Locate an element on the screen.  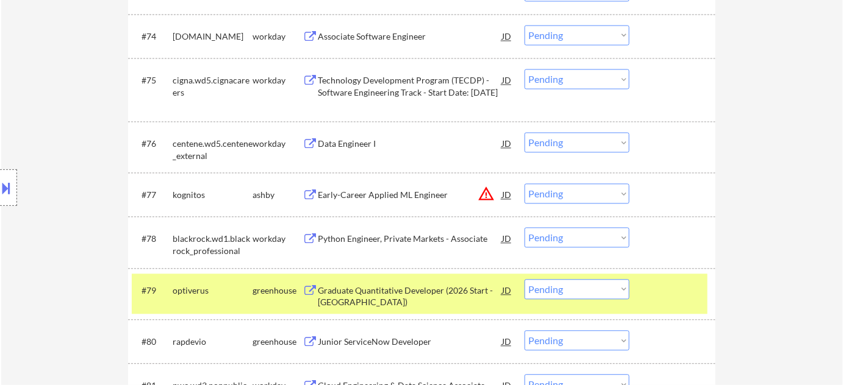
div: Associate Software Engineer is located at coordinates (410, 37).